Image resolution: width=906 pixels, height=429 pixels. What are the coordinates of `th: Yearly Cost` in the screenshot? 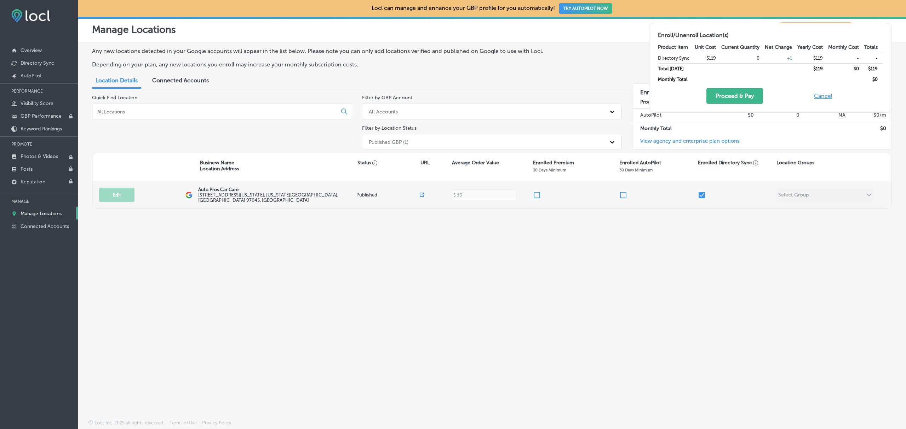 It's located at (812, 47).